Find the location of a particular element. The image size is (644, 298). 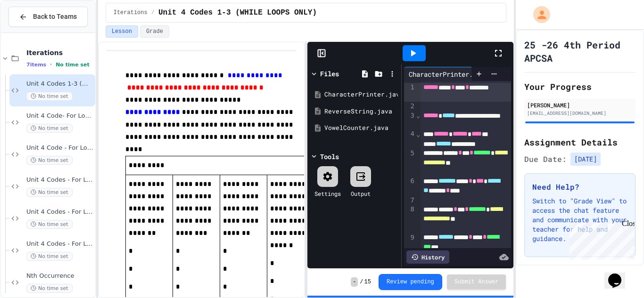

div: 2 is located at coordinates (409, 107).